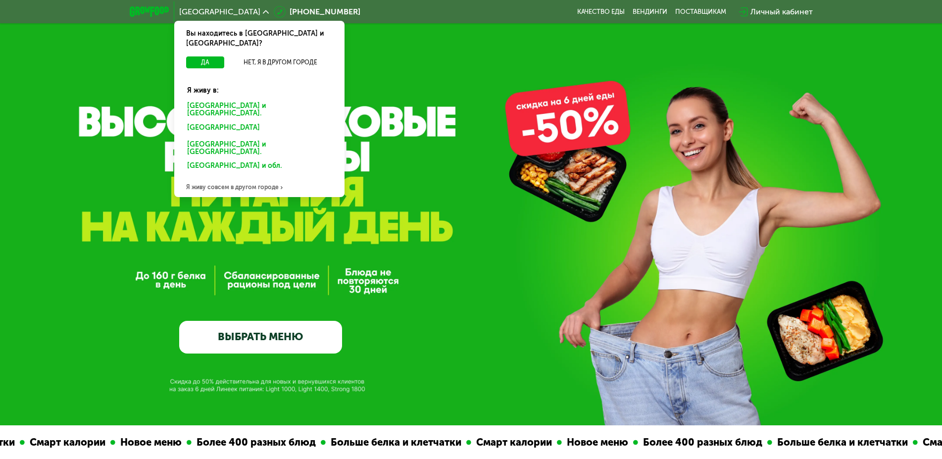 This screenshot has width=942, height=459. What do you see at coordinates (205, 62) in the screenshot?
I see `button: Да` at bounding box center [205, 62].